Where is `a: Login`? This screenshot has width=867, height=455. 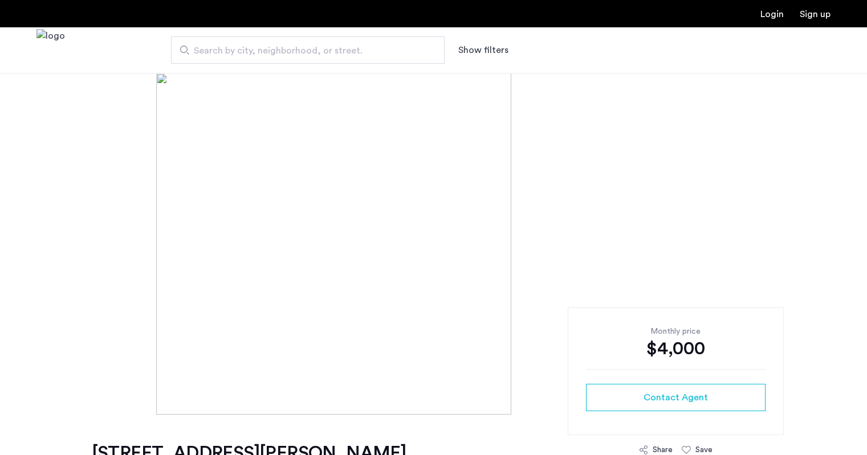 a: Login is located at coordinates (772, 14).